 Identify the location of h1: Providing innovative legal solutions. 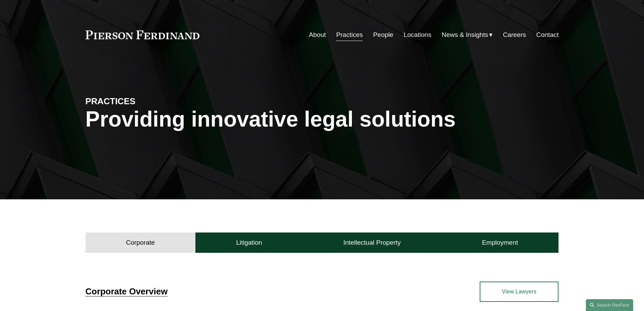
(322, 119).